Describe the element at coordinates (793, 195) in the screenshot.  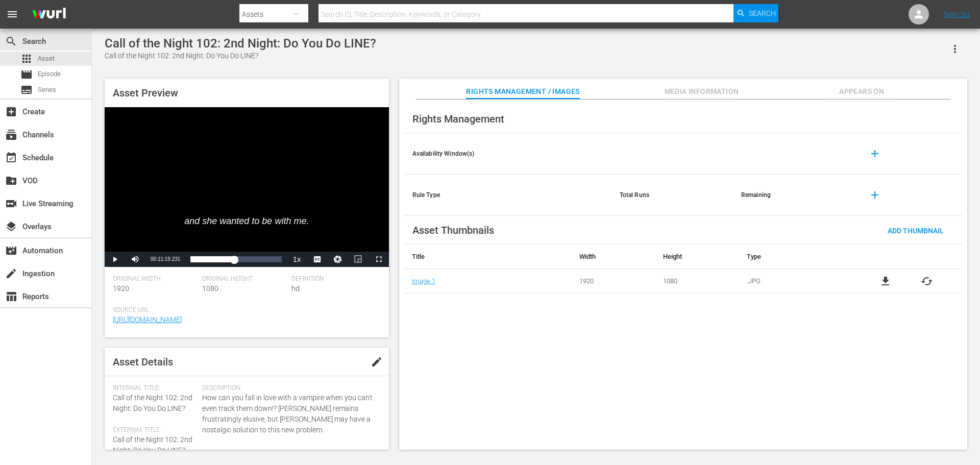
I see `th: Remaining` at that location.